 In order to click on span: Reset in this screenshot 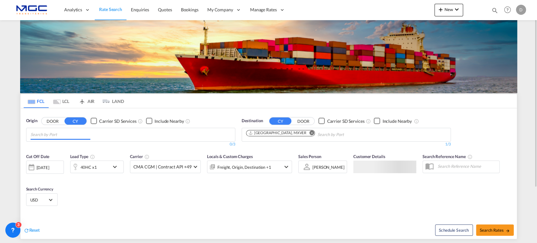, I will do `click(35, 230)`.